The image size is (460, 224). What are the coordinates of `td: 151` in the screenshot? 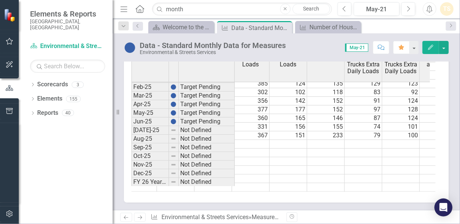 It's located at (289, 136).